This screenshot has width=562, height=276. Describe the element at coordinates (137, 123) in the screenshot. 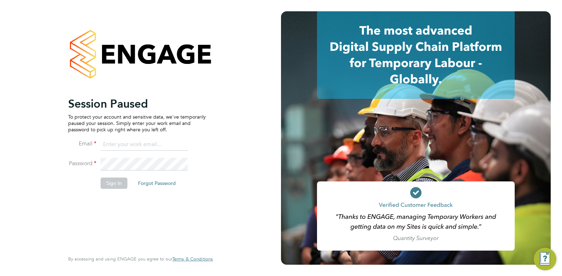

I see `p: To protect your account and sensitive data, we've temporarily paused your session. Simply enter y...` at that location.